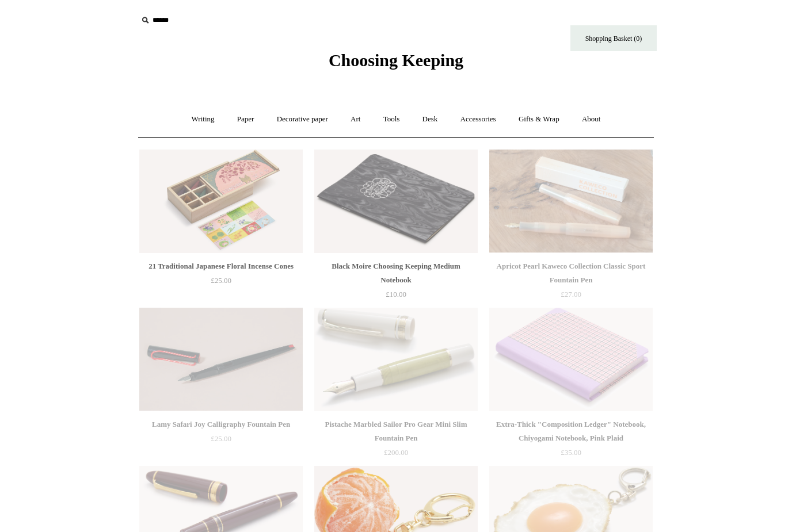 This screenshot has height=532, width=792. Describe the element at coordinates (396, 452) in the screenshot. I see `span: £200.00` at that location.